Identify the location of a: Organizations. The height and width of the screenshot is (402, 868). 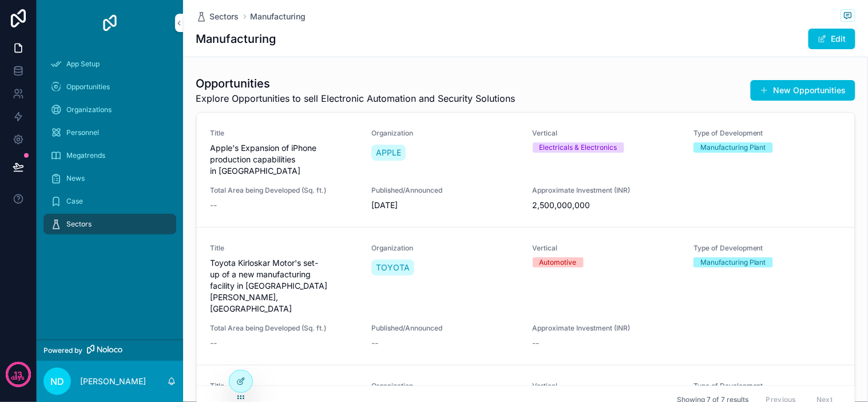
(110, 110).